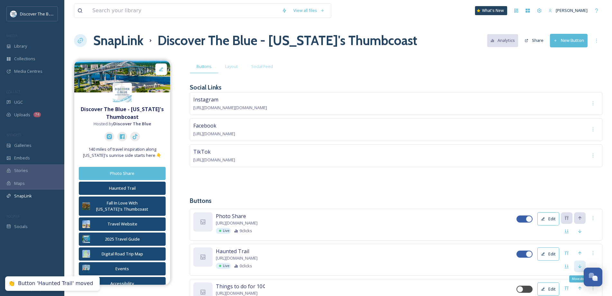 This screenshot has height=296, width=612. I want to click on span: Photo Share, so click(231, 216).